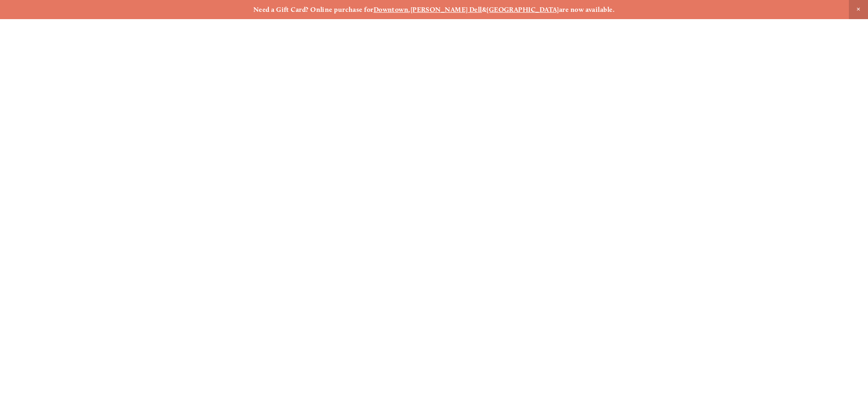 This screenshot has height=415, width=868. Describe the element at coordinates (391, 10) in the screenshot. I see `a: Downtown` at that location.